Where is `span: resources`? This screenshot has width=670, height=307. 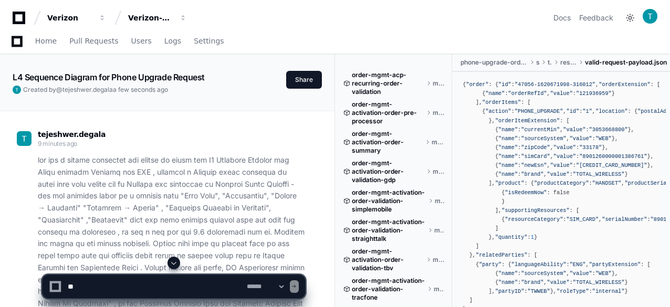 span: resources is located at coordinates (568, 62).